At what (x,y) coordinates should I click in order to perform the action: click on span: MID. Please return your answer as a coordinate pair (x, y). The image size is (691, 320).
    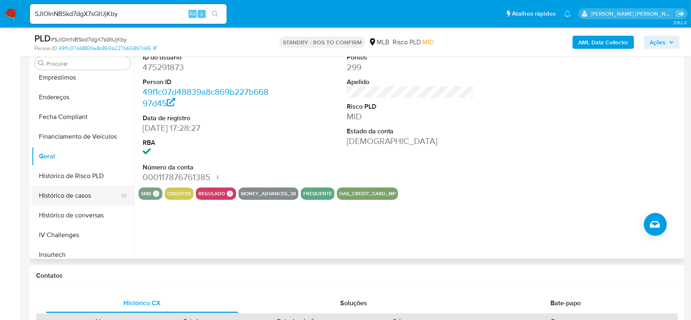
    Looking at the image, I should click on (428, 42).